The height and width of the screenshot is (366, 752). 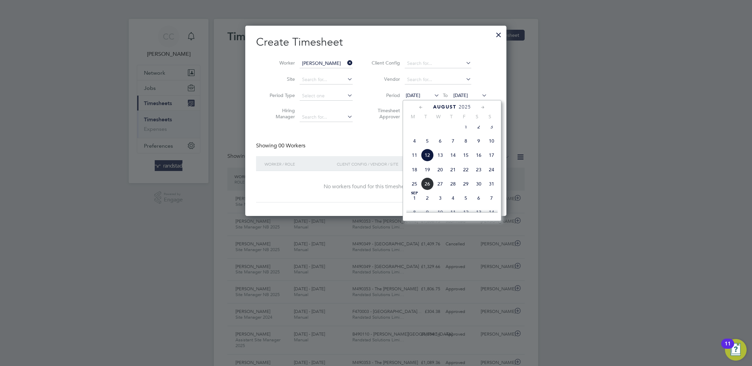 What do you see at coordinates (427, 170) in the screenshot?
I see `span: 19` at bounding box center [427, 170].